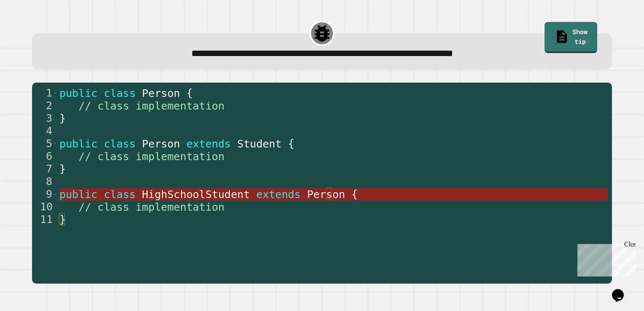 The width and height of the screenshot is (644, 311). Describe the element at coordinates (45, 118) in the screenshot. I see `div: 3` at that location.